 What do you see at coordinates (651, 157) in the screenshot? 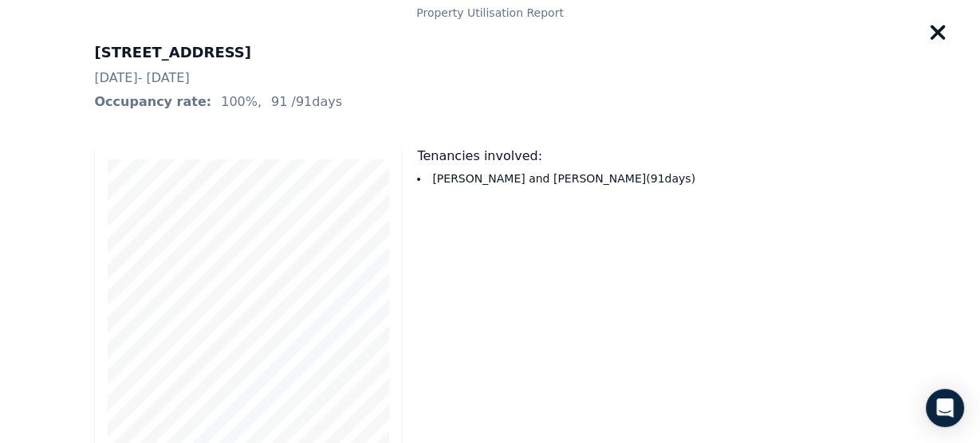
I see `p: Tenancies involved:` at bounding box center [651, 157].